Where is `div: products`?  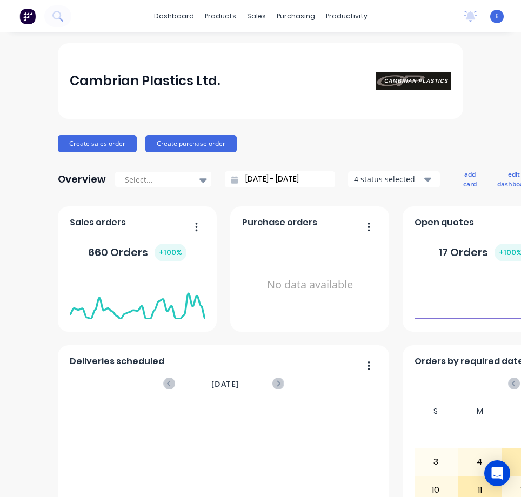
div: products is located at coordinates (220, 16).